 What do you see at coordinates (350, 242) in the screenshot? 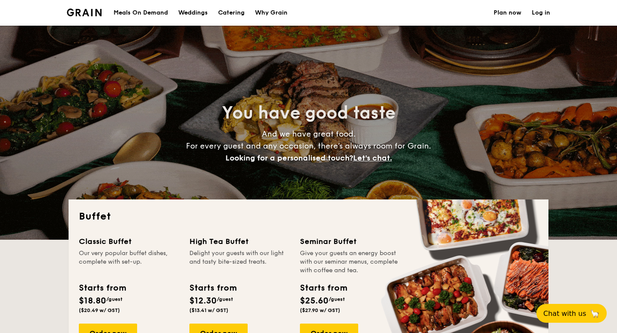
I see `div: Seminar Buffet` at bounding box center [350, 242].